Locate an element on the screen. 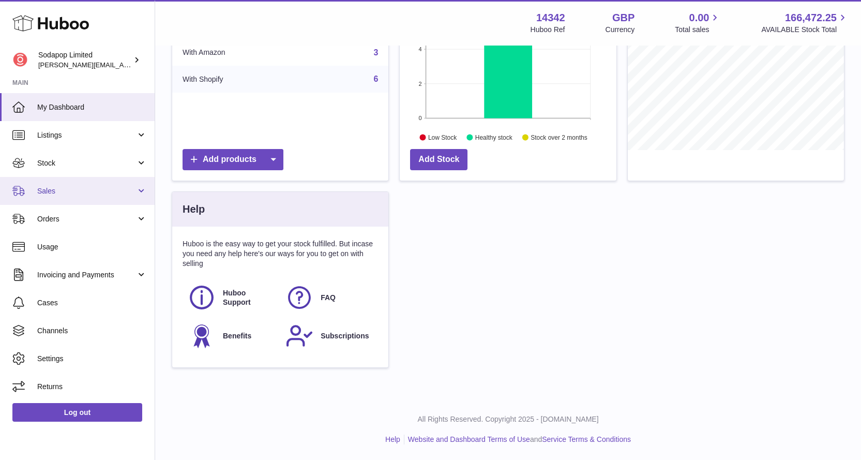 The height and width of the screenshot is (460, 861). td: With Shopify is located at coordinates (231, 79).